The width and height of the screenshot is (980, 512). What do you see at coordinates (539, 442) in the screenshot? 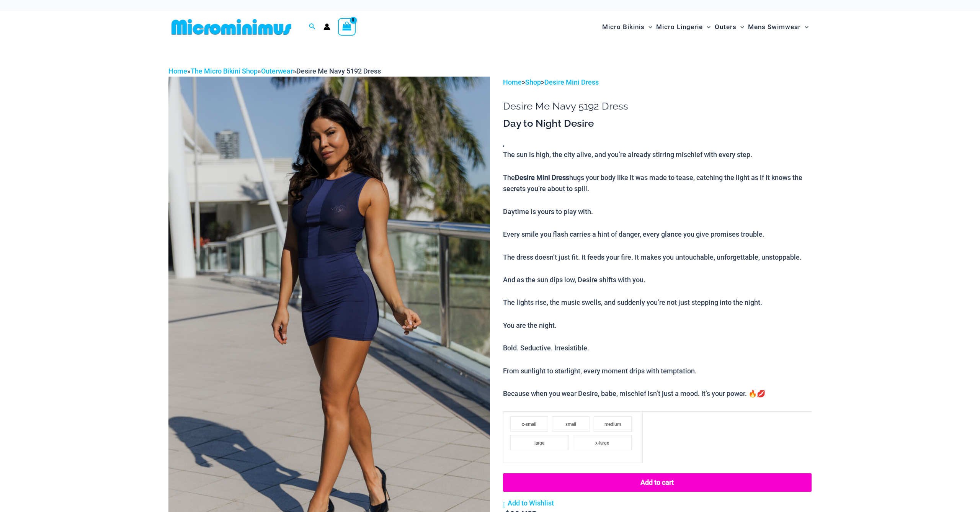
I see `li: large` at bounding box center [539, 442].